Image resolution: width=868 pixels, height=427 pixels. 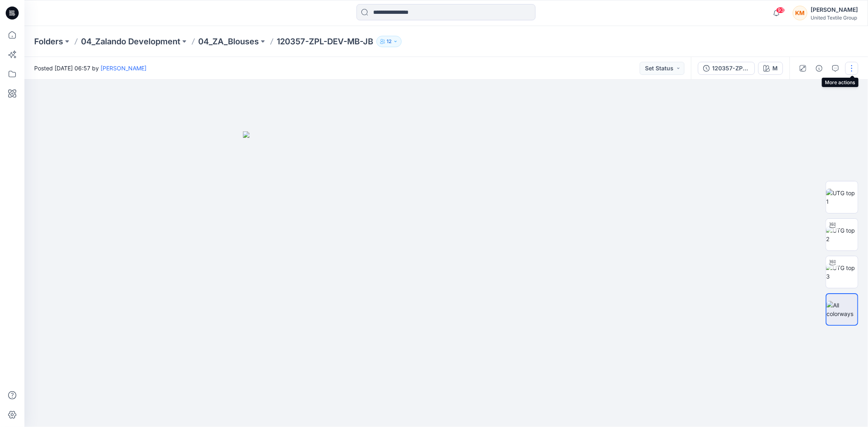 I want to click on div: KM, so click(x=800, y=13).